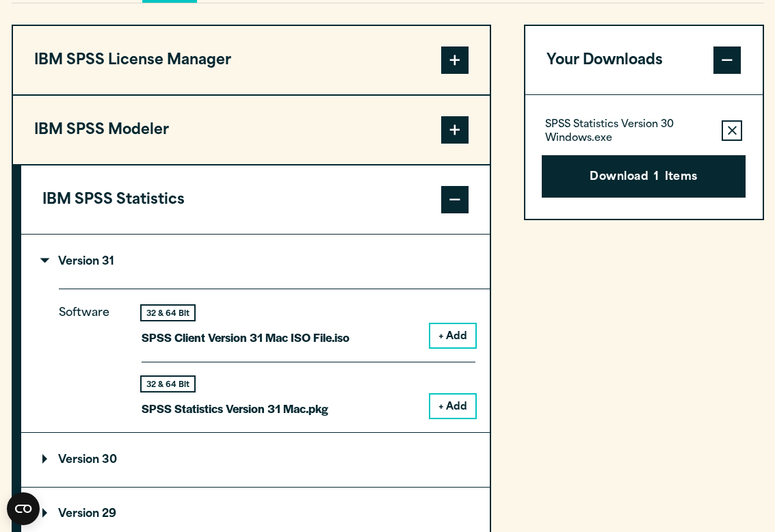 This screenshot has width=775, height=532. Describe the element at coordinates (252, 61) in the screenshot. I see `button: IBM SPSS License Manager` at that location.